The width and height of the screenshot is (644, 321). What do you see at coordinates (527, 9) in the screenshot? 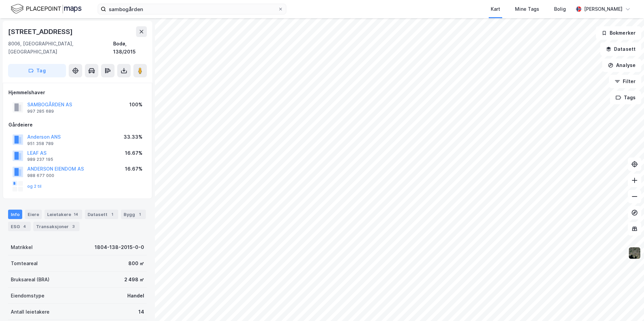
I see `div: Mine Tags` at bounding box center [527, 9].